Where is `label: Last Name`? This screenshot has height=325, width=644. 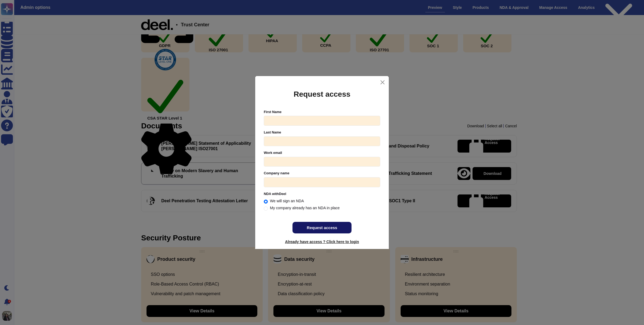 label: Last Name is located at coordinates (322, 132).